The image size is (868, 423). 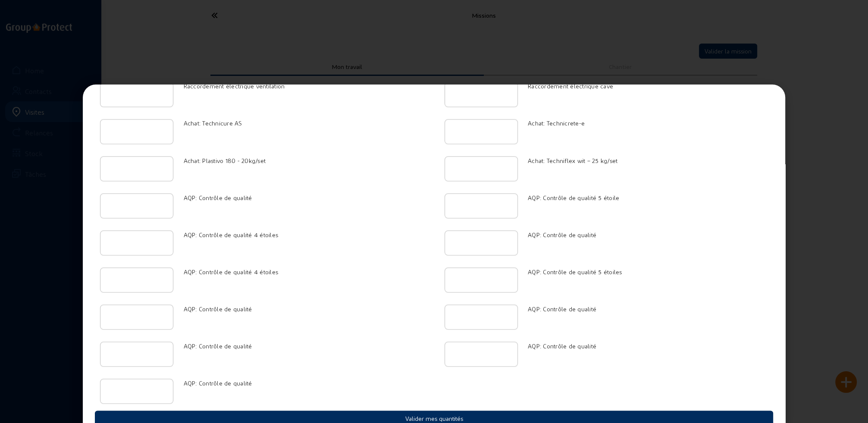 What do you see at coordinates (575, 271) in the screenshot?
I see `span: AQP: Contrôle de qualité 5 étoiles` at bounding box center [575, 271].